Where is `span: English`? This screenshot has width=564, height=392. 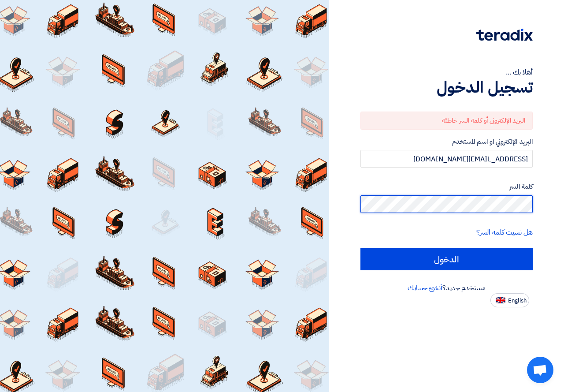
span: English is located at coordinates (518, 301).